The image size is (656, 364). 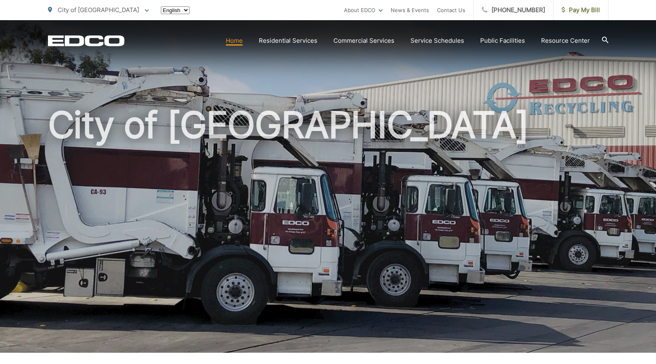 I want to click on a: About EDCO, so click(x=363, y=10).